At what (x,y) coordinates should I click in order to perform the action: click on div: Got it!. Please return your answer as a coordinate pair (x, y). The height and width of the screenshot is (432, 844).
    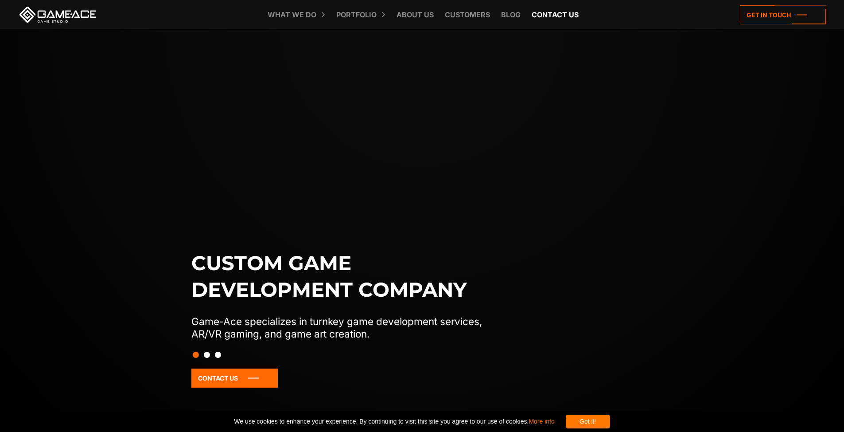
    Looking at the image, I should click on (588, 421).